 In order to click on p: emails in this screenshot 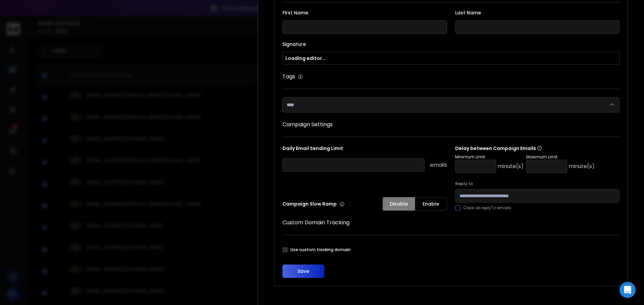, I will do `click(438, 165)`.